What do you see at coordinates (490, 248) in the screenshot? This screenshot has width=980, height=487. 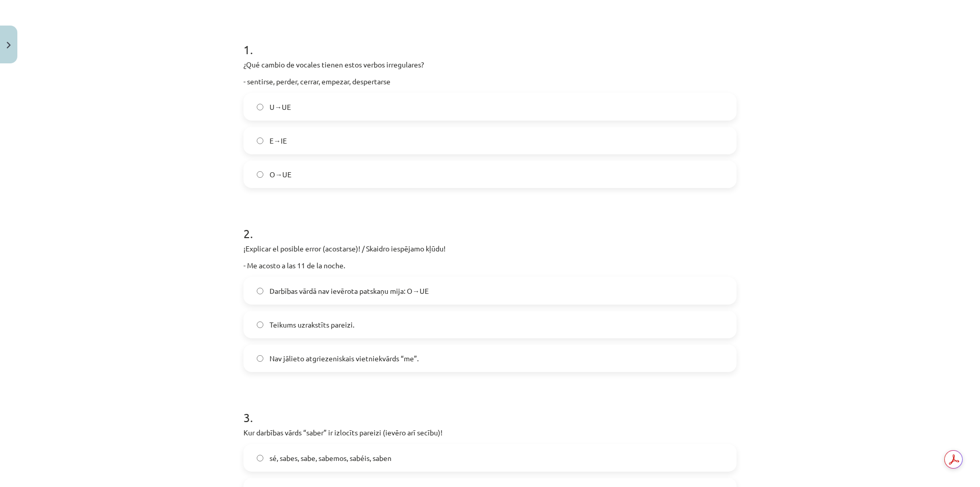 I see `p: ¡Explicar el posible error (acostarse)! / Skaidro iespējamo kļūdu!` at bounding box center [490, 248].